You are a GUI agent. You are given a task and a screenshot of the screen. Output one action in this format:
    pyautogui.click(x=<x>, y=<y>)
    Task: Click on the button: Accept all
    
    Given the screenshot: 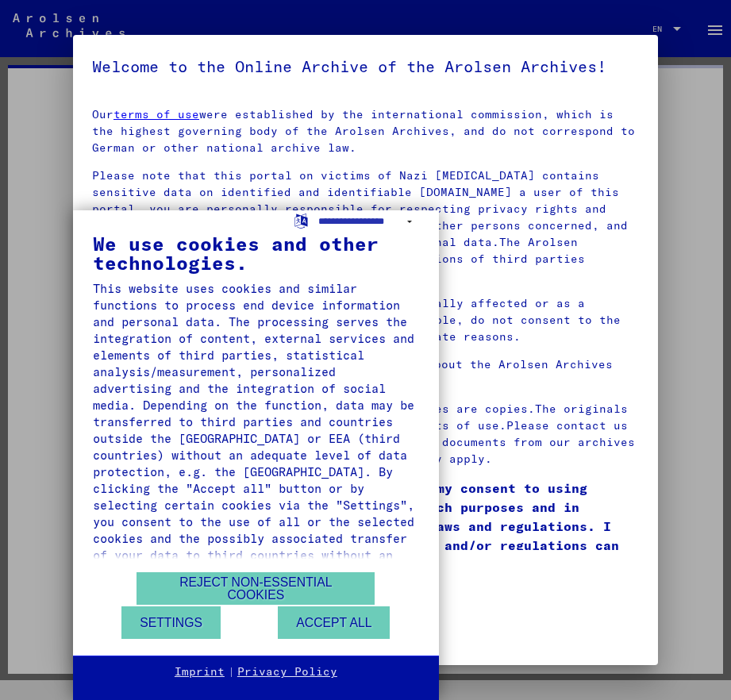 What is the action you would take?
    pyautogui.click(x=333, y=622)
    